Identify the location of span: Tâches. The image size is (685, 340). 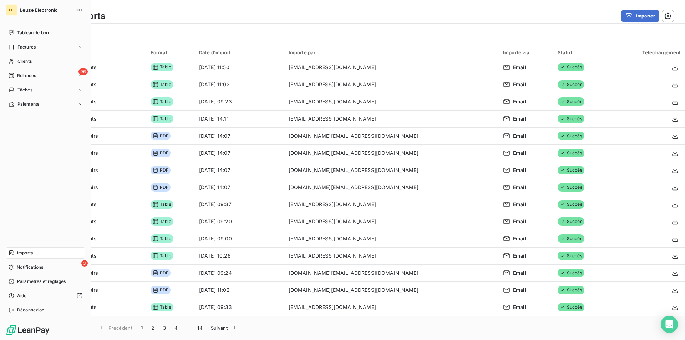
(25, 90).